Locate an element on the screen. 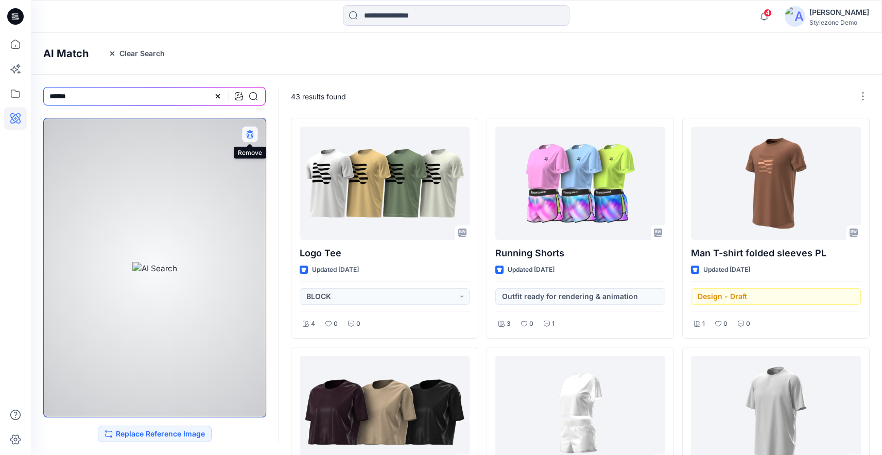  p: 3 is located at coordinates (509, 324).